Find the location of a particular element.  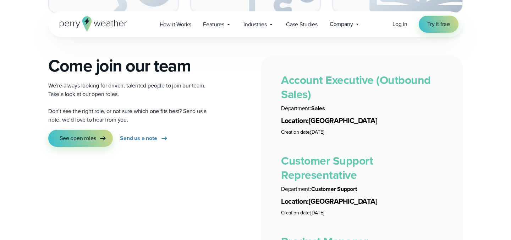

a: Try it free is located at coordinates (439, 24).